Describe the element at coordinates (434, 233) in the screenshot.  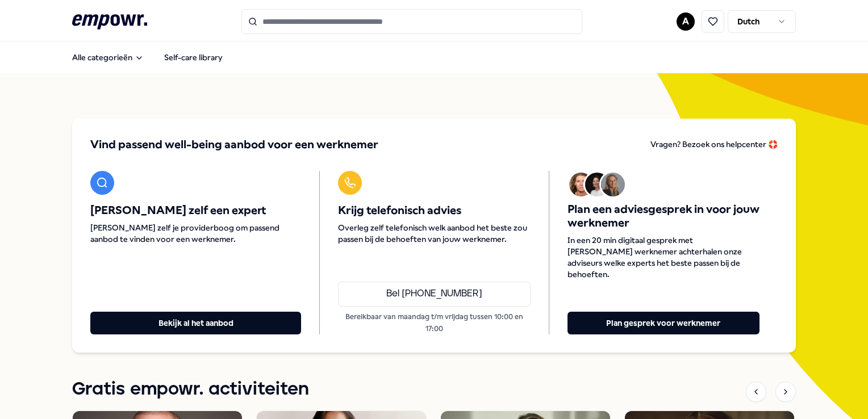
I see `span: Overleg zelf telefonisch welk aanbod het beste zou passen bij de behoeften van jouw werknemer.` at that location.